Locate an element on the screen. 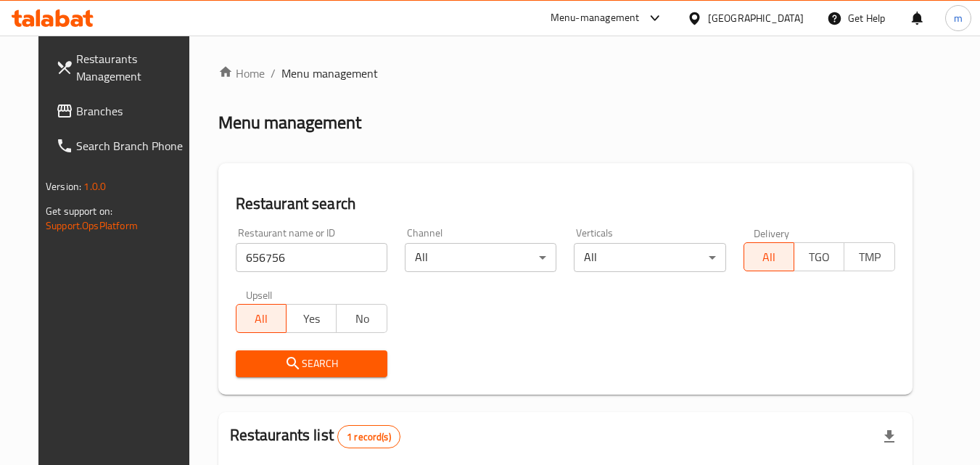 Image resolution: width=980 pixels, height=465 pixels. a: Restaurants Management is located at coordinates (124, 68).